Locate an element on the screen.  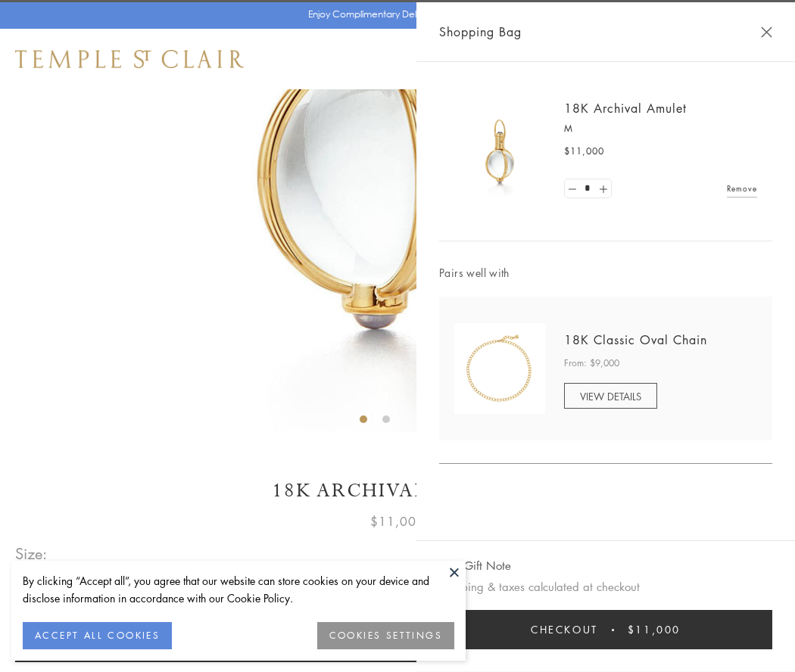
a: Set quantity to 0 is located at coordinates (573, 189).